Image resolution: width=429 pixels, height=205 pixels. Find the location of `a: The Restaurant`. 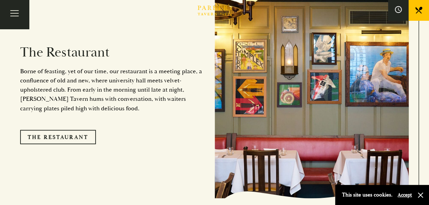

a: The Restaurant is located at coordinates (58, 137).